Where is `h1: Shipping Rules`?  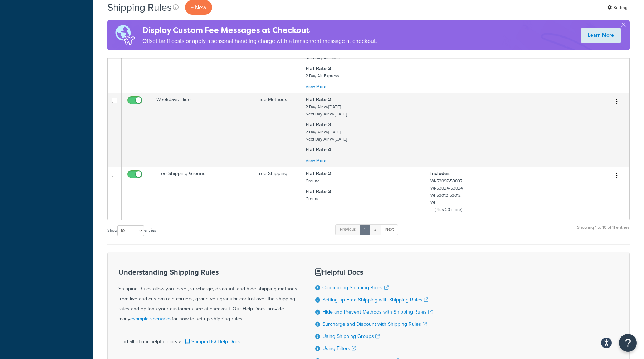
h1: Shipping Rules is located at coordinates (140, 7).